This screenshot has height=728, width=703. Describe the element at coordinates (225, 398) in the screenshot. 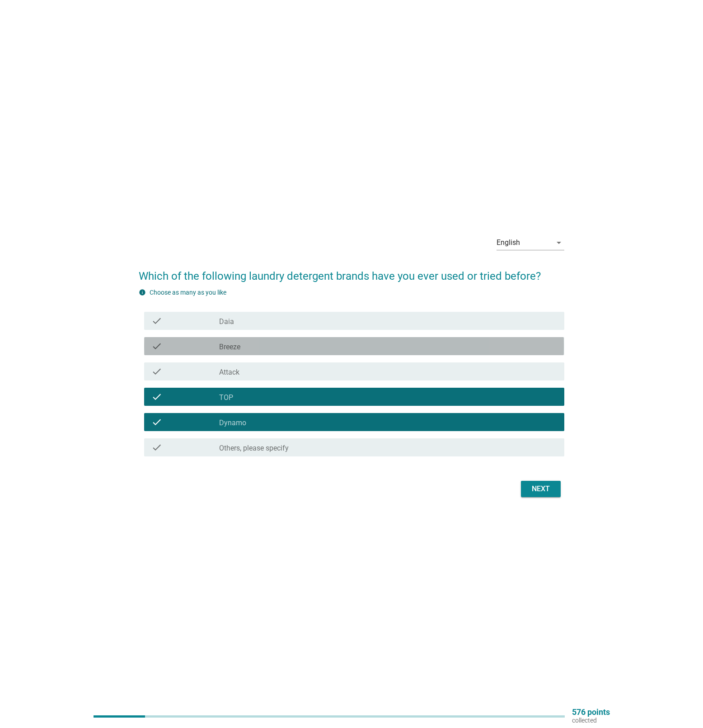

I see `label: TOP` at that location.